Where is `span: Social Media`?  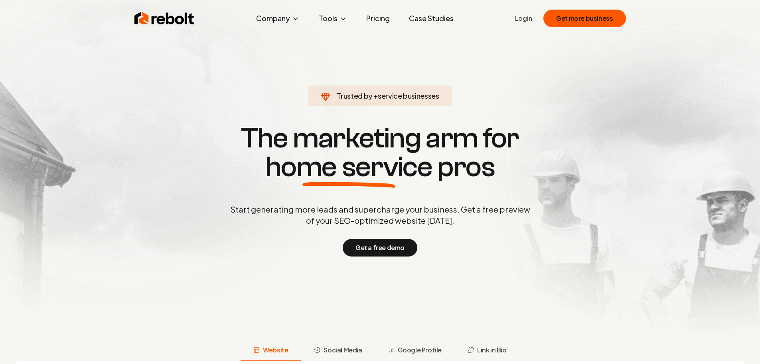 span: Social Media is located at coordinates (343, 350).